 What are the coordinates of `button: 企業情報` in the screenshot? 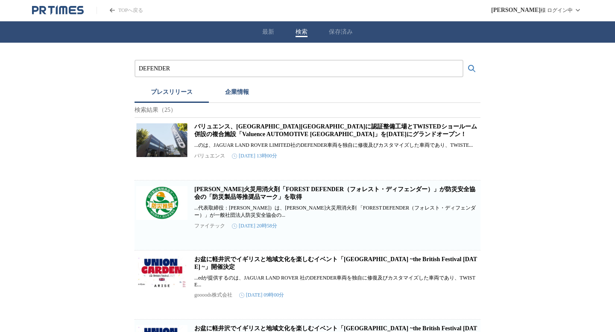 It's located at (237, 94).